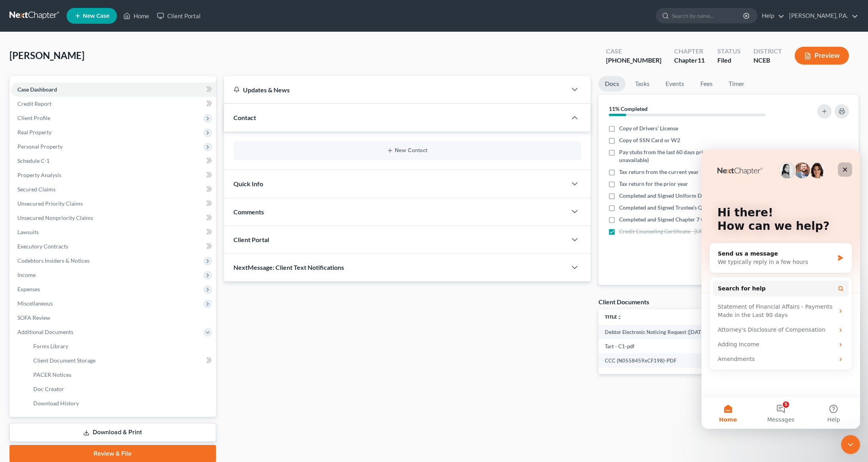  I want to click on span: Unsecured Priority Claims, so click(50, 203).